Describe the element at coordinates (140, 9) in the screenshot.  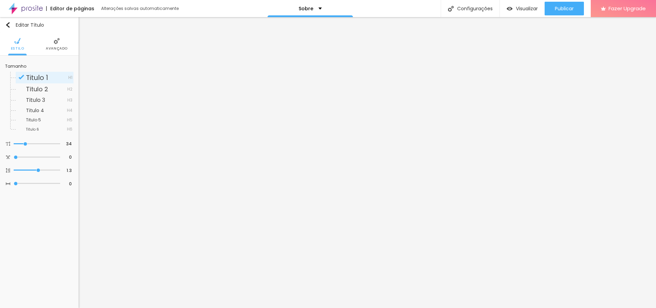
I see `div: Alterações salvas automaticamente` at that location.